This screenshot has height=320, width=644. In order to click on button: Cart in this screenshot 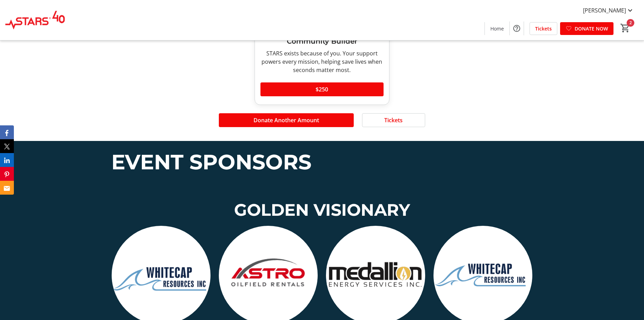, I will do `click(625, 28)`.